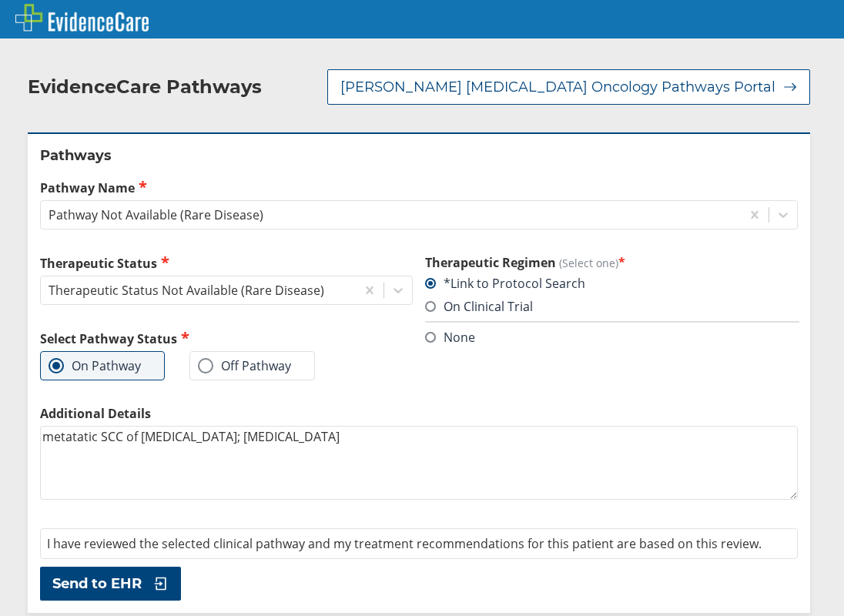 This screenshot has width=844, height=616. I want to click on label: Additional Details, so click(419, 413).